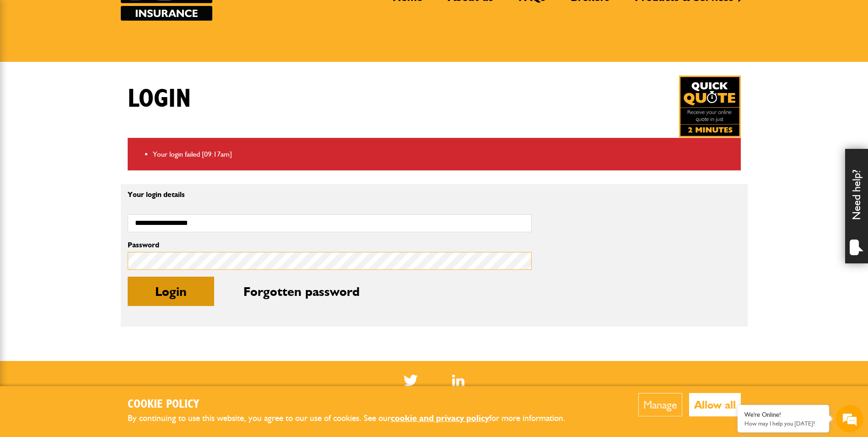 The width and height of the screenshot is (868, 437). Describe the element at coordinates (444, 155) in the screenshot. I see `li: Your login failed [09:17am]` at that location.